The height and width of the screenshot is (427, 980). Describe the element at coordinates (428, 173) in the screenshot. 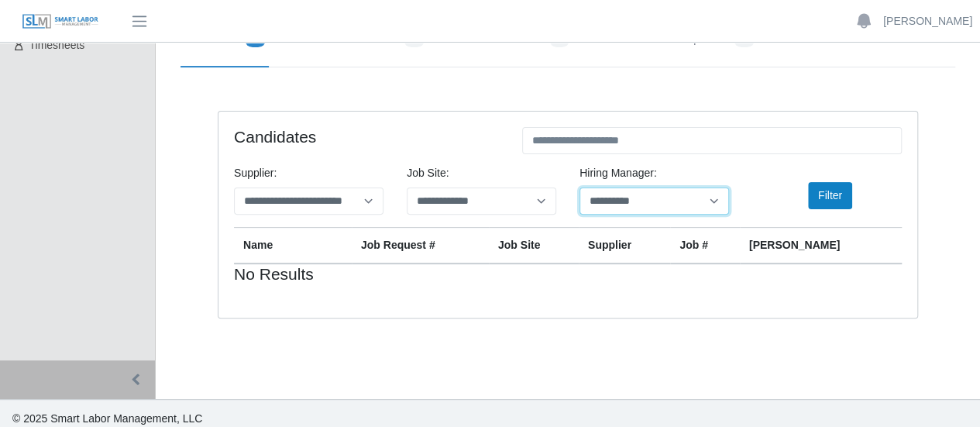

I see `label: job site:` at that location.